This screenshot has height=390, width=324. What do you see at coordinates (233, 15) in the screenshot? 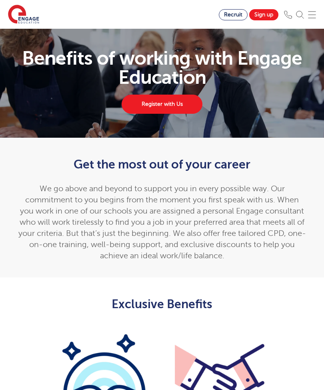
I see `a: Recruit` at bounding box center [233, 15].